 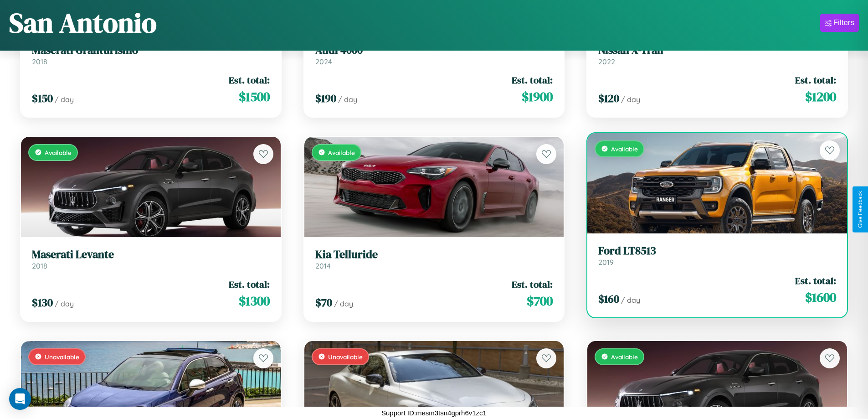 What do you see at coordinates (606, 262) in the screenshot?
I see `span: 2019` at bounding box center [606, 262].